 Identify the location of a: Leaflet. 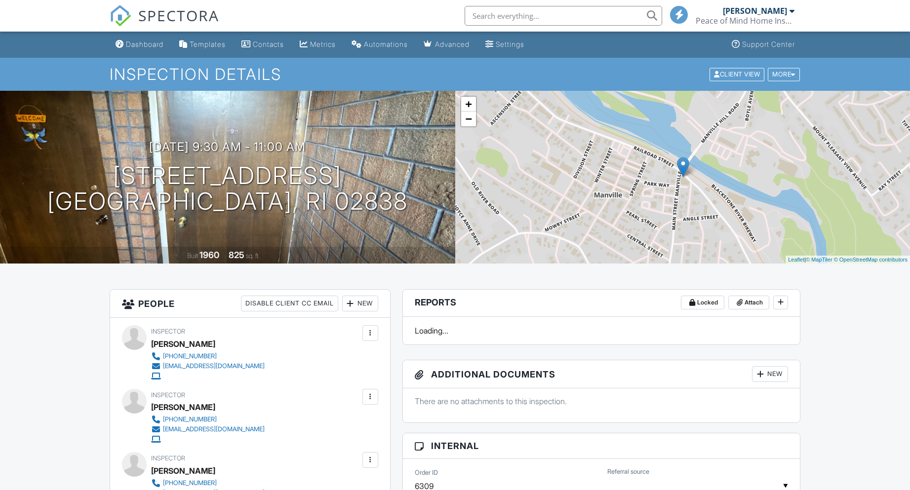
(796, 260).